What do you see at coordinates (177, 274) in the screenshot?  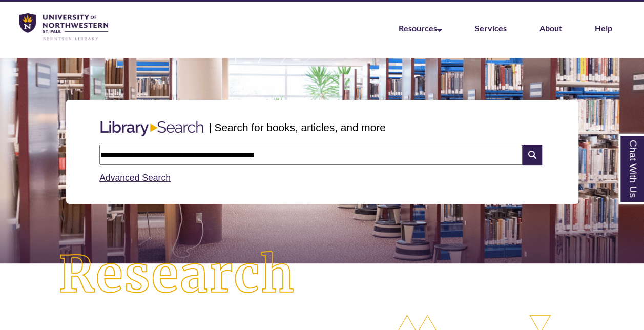 I see `img: Research` at bounding box center [177, 274].